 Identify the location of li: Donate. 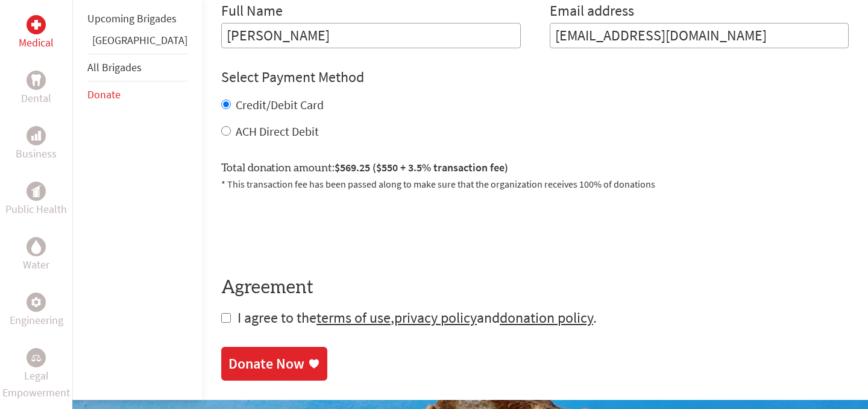
(137, 95).